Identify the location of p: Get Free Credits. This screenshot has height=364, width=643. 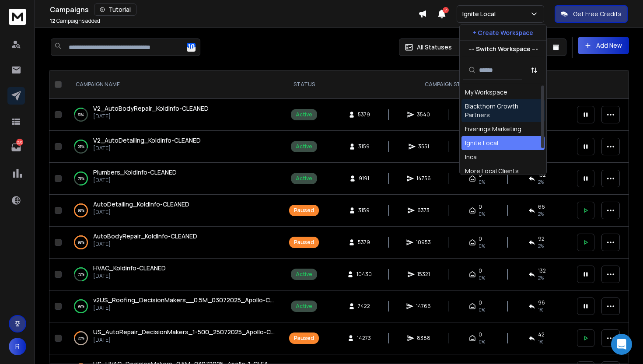
(597, 14).